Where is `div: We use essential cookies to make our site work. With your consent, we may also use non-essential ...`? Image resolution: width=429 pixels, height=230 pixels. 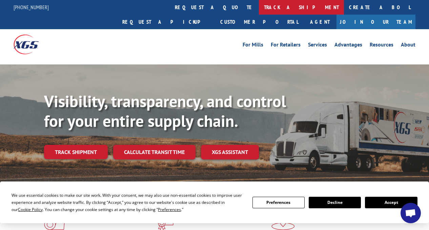
div: We use essential cookies to make our site work. With your consent, we may also use non-essential ... is located at coordinates (128, 202).